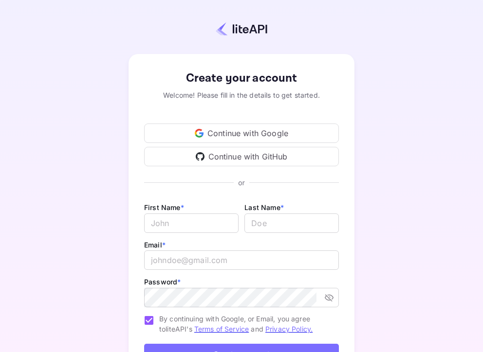 The height and width of the screenshot is (352, 483). Describe the element at coordinates (241, 29) in the screenshot. I see `img: liteapi` at that location.